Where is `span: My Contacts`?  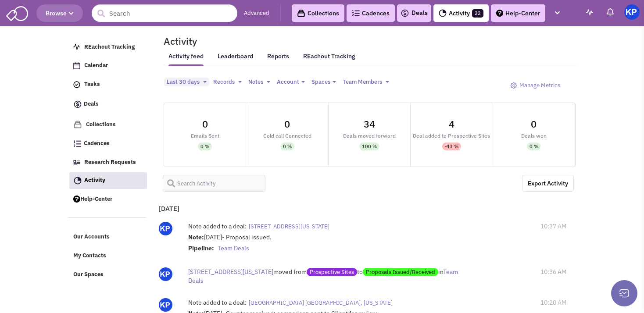 span: My Contacts is located at coordinates (89, 256).